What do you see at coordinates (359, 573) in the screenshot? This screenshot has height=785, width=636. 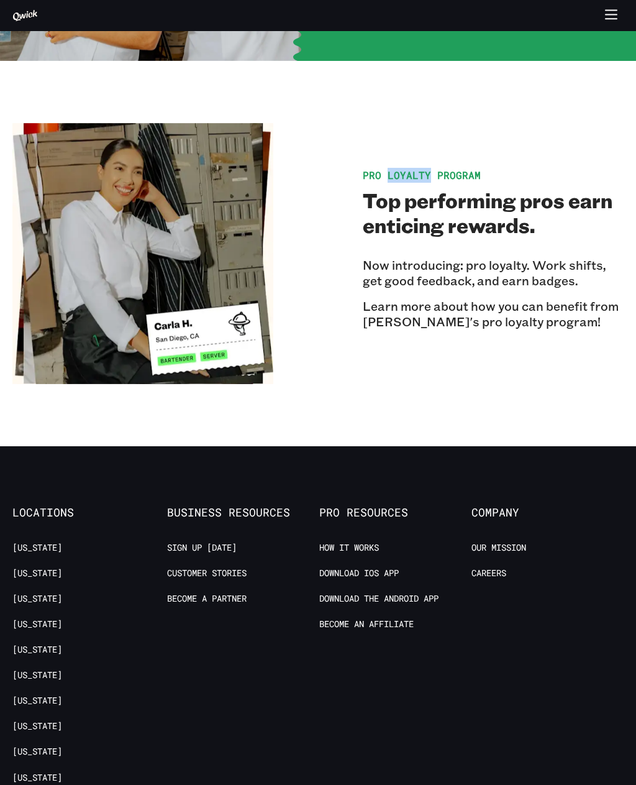 I see `a: Download IOS App` at bounding box center [359, 573].